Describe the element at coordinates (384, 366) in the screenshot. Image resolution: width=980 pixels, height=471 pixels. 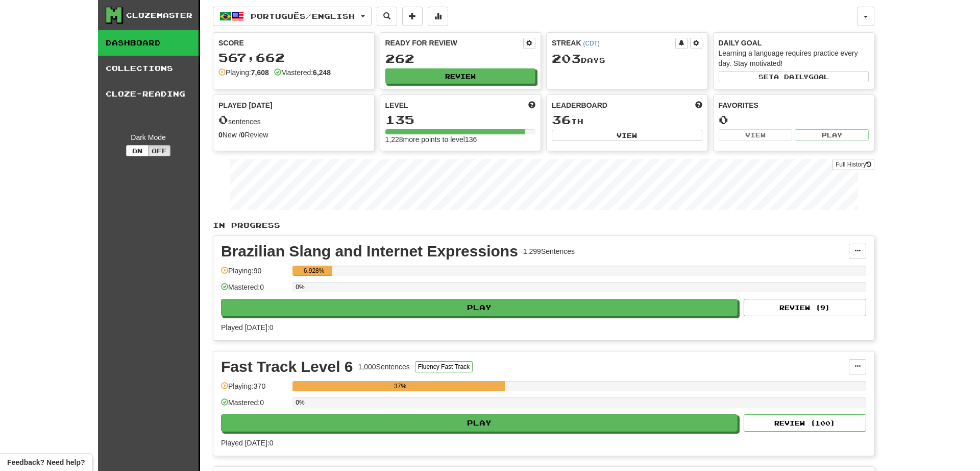
I see `div: 1,000 Sentences` at that location.